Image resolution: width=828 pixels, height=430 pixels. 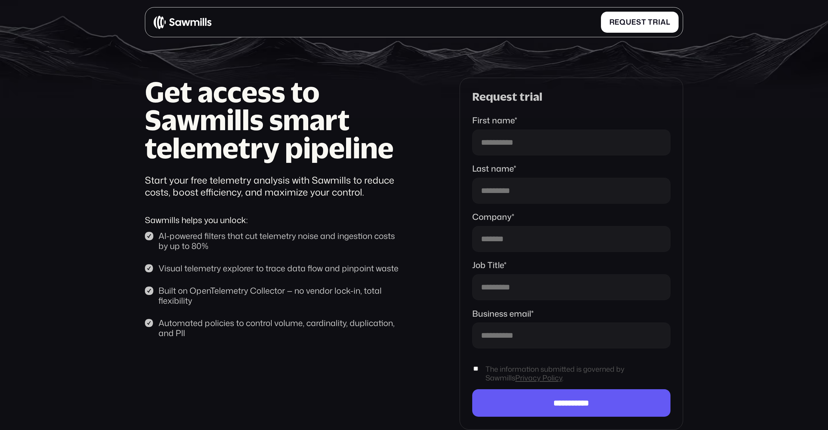 I want to click on div: Start your free telemetry analysis with Sawmills to reduce costs, boost efficiency, and maximize ..., so click(x=274, y=186).